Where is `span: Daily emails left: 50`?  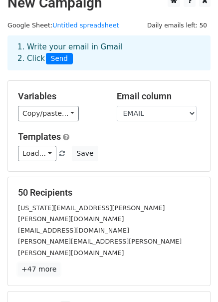 span: Daily emails left: 50 is located at coordinates (177, 25).